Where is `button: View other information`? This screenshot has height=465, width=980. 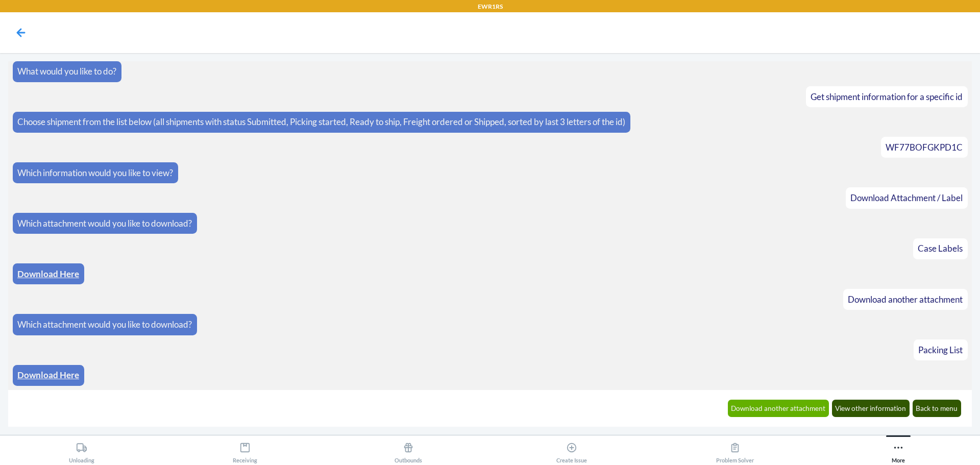 button: View other information is located at coordinates (871, 408).